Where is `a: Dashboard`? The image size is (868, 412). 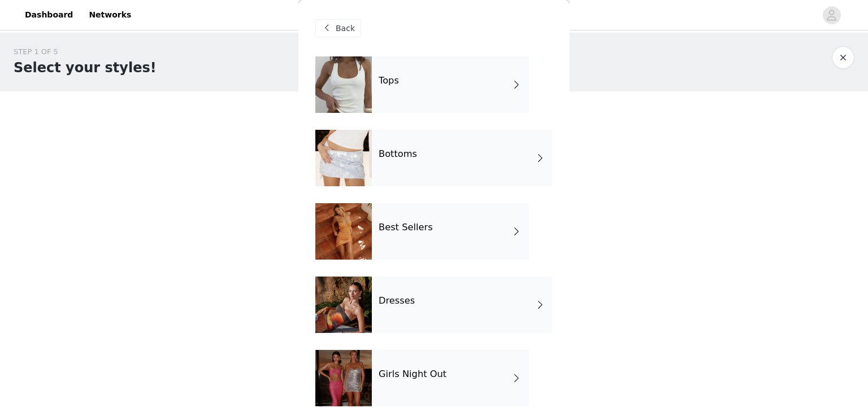
a: Dashboard is located at coordinates (48, 15).